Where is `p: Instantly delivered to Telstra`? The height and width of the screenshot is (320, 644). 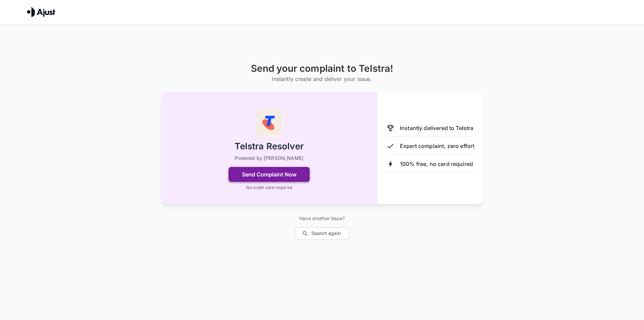
p: Instantly delivered to Telstra is located at coordinates (437, 128).